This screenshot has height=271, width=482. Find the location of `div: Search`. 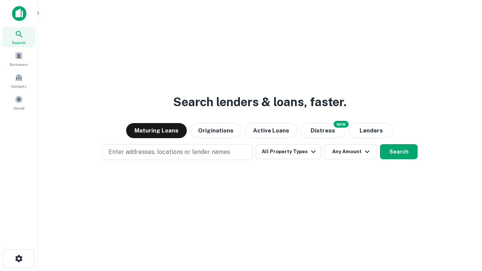

div: Search is located at coordinates (19, 37).